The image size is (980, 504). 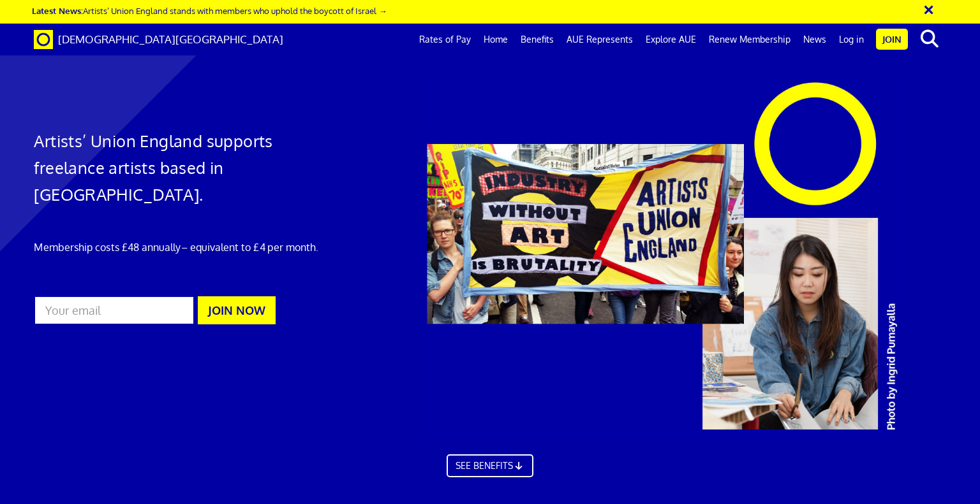 I want to click on input: Your email, so click(x=113, y=311).